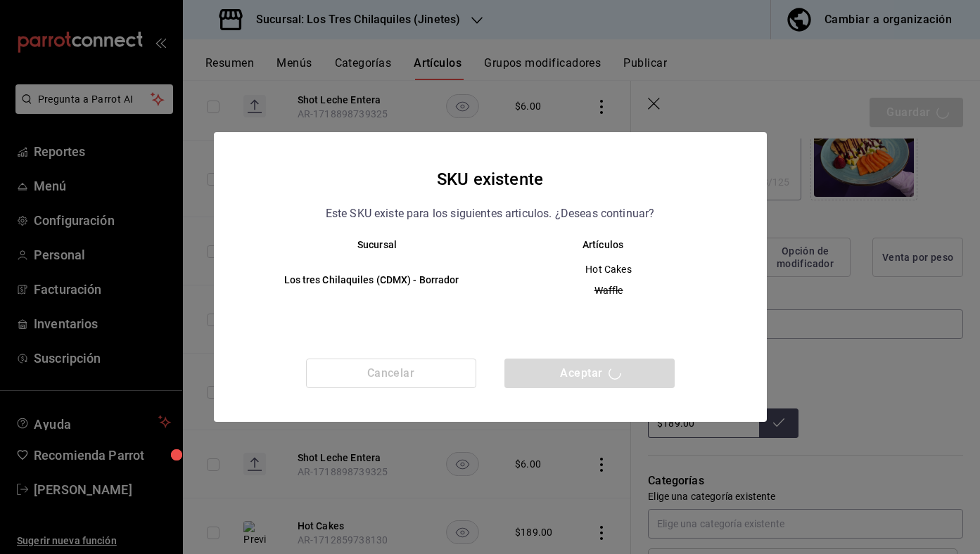 The width and height of the screenshot is (980, 554). What do you see at coordinates (609, 269) in the screenshot?
I see `span: Hot Cakes` at bounding box center [609, 269].